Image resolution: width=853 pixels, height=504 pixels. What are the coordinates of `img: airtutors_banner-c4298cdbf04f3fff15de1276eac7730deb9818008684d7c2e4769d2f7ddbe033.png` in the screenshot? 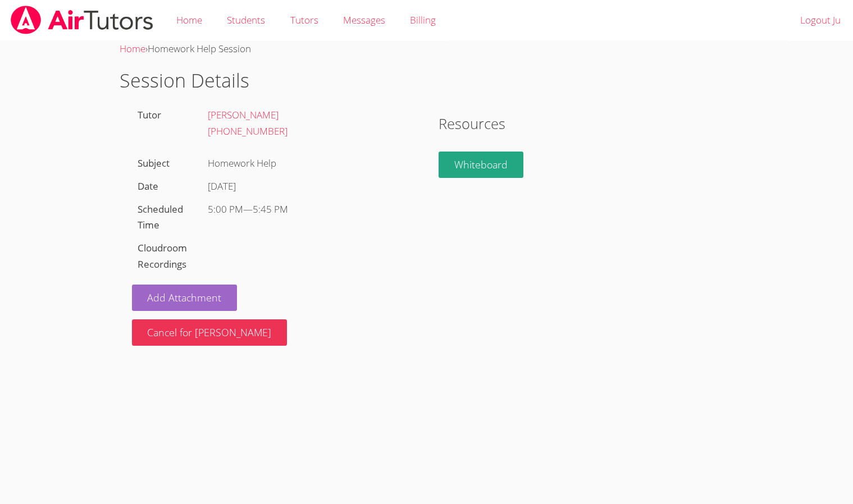 It's located at (82, 20).